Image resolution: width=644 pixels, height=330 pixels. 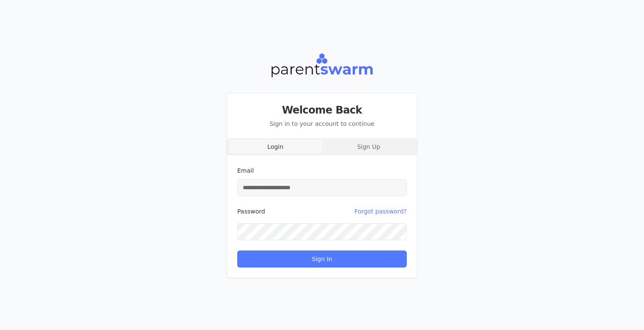 I want to click on img: Parentswarm, so click(x=322, y=66).